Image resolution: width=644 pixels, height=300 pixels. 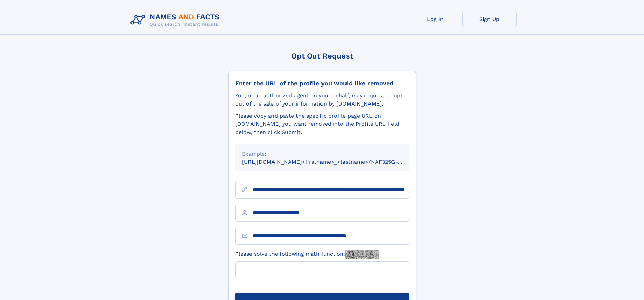 I want to click on div: You, or an authorized agent on your behalf, may request to opt-out of the sale of your informatio..., so click(x=322, y=100).